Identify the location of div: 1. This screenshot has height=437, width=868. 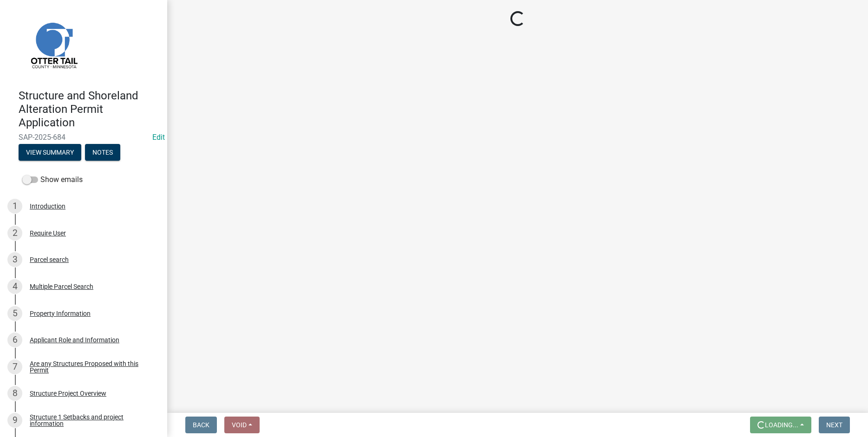
(15, 206).